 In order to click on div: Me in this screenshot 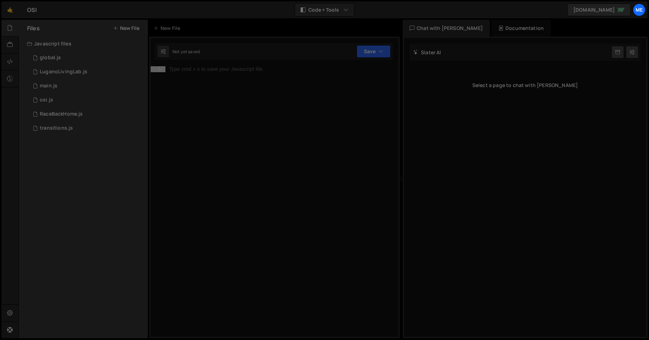, I will do `click(639, 10)`.